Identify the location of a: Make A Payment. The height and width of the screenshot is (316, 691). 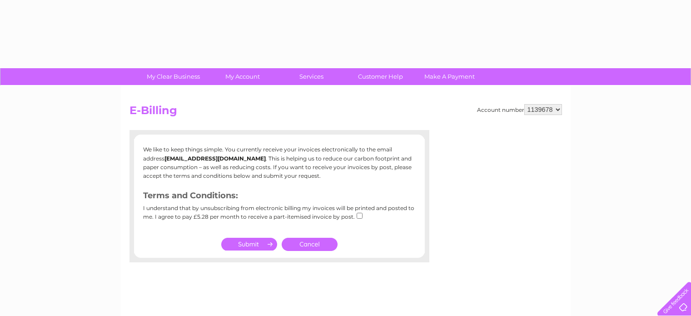
(449, 76).